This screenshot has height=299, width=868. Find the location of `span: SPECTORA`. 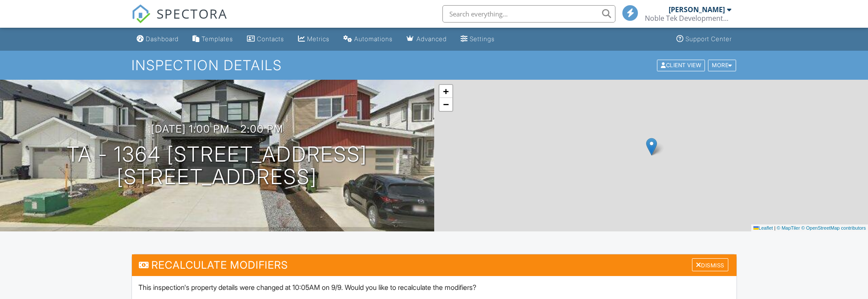

span: SPECTORA is located at coordinates (192, 14).